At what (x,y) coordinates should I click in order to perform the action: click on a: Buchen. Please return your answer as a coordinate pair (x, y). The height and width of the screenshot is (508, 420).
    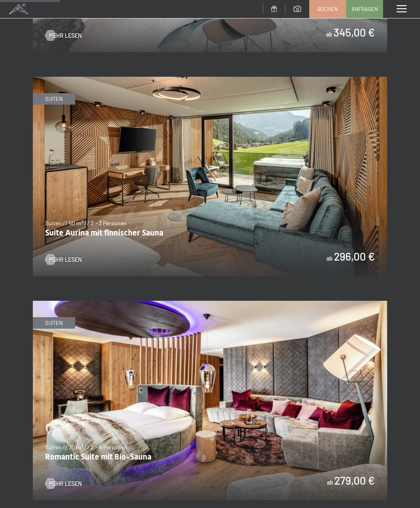
    Looking at the image, I should click on (328, 9).